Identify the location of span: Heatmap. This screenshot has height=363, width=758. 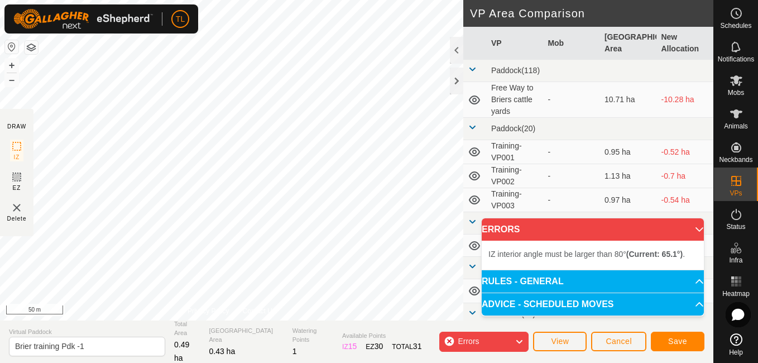
(736, 294).